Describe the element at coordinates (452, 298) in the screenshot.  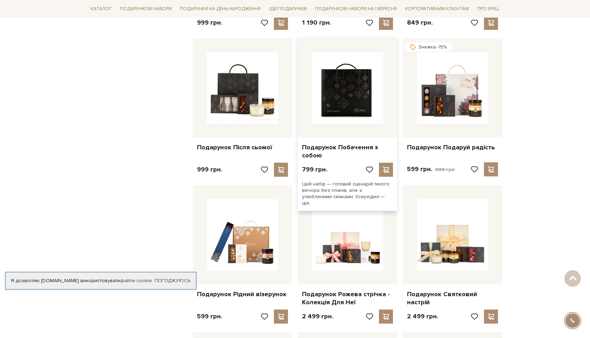
I see `a: Подарунок Святковий настрій` at that location.